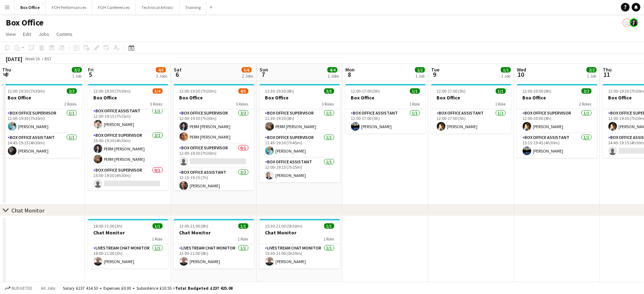 This screenshot has width=644, height=294. What do you see at coordinates (11, 34) in the screenshot?
I see `a: View` at bounding box center [11, 34].